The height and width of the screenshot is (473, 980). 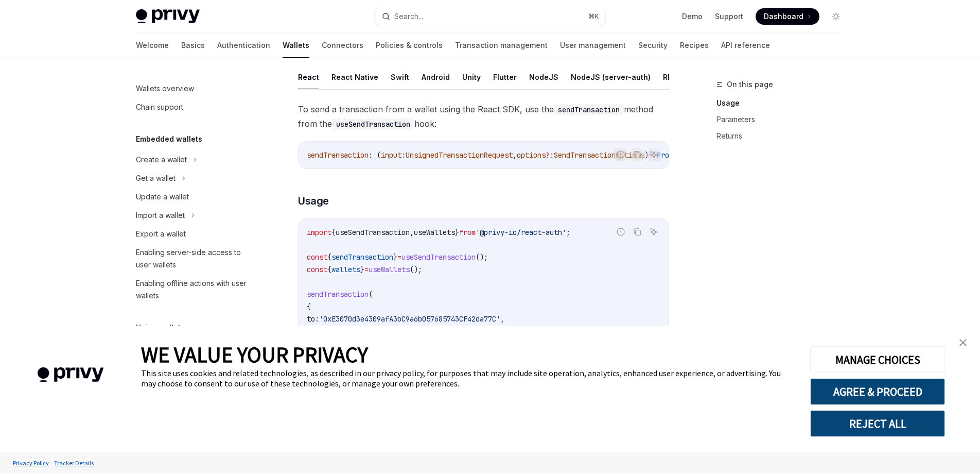 What do you see at coordinates (785, 119) in the screenshot?
I see `a: Parameters` at bounding box center [785, 119].